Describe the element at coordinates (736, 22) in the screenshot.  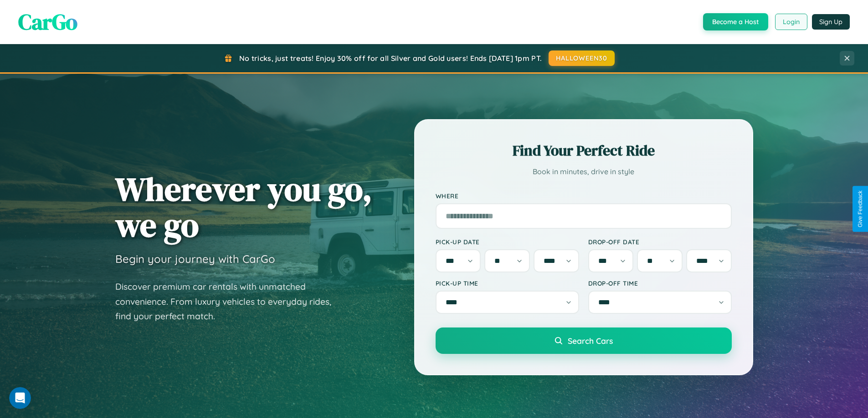
I see `button: Become a Host` at that location.